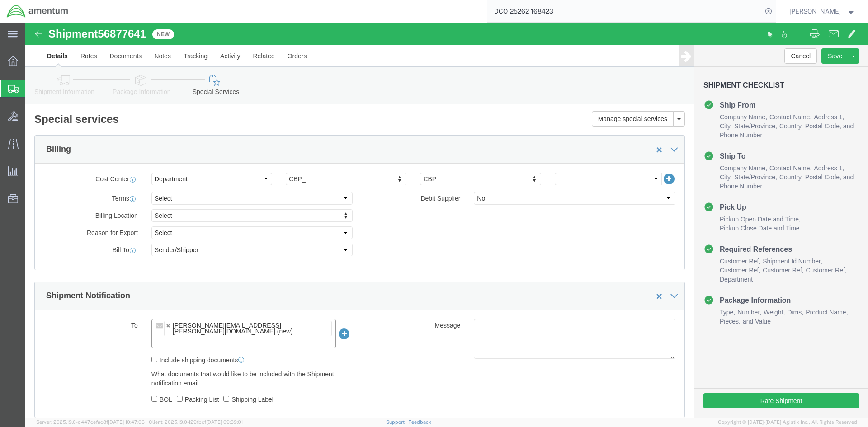  Describe the element at coordinates (91, 422) in the screenshot. I see `span: Server: 2025.19.0-d447cefac8f` at that location.